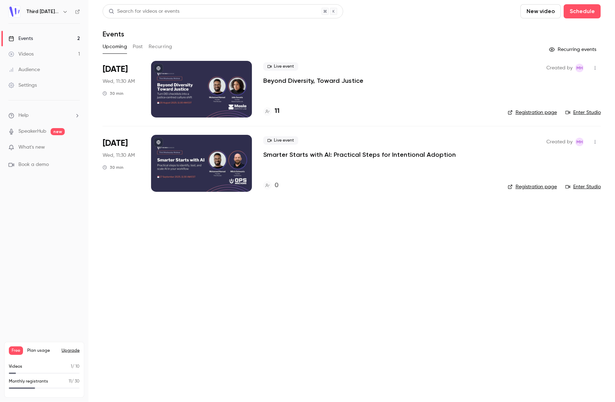 This screenshot has width=615, height=402. Describe the element at coordinates (359, 155) in the screenshot. I see `p: Smarter Starts with AI: Practical Steps for Intentional Adoption` at that location.